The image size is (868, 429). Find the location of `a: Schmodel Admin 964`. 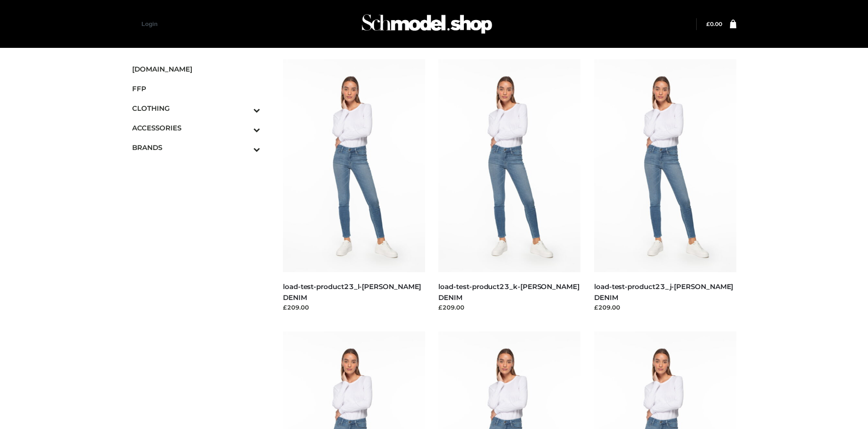

a: Schmodel Admin 964 is located at coordinates (427, 24).